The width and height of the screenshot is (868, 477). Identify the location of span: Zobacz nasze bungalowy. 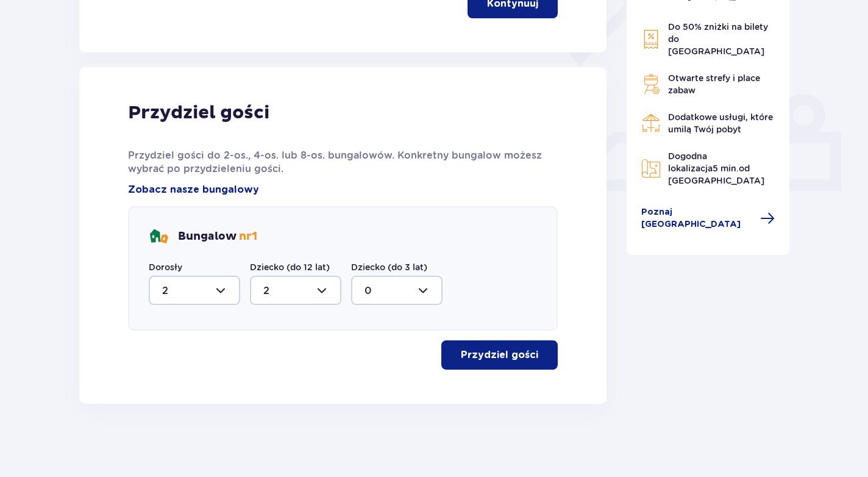
(193, 189).